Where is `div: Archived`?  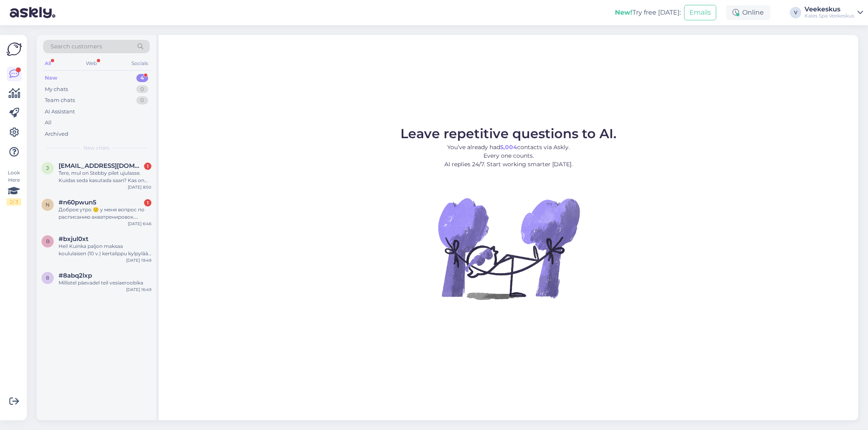 div: Archived is located at coordinates (57, 134).